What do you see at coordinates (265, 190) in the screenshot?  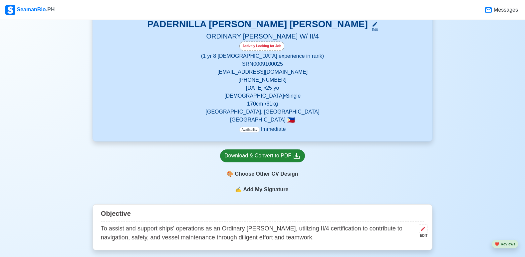 I see `span: Add My Signature` at bounding box center [265, 190].